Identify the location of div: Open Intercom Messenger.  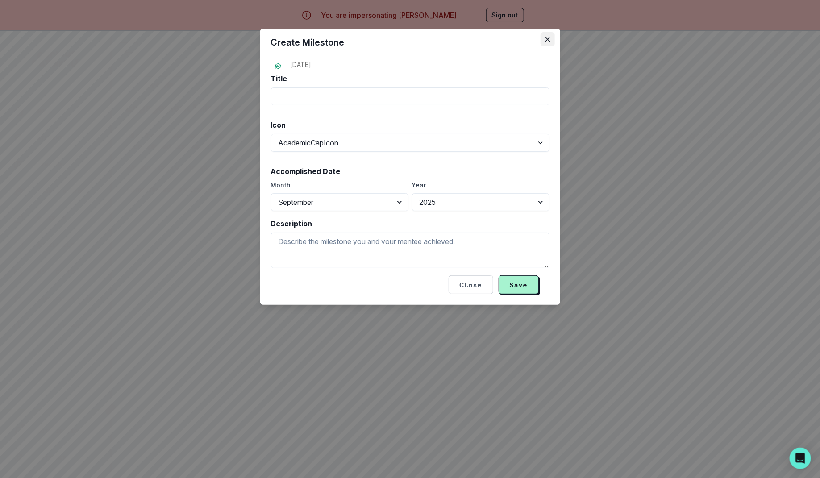
(801, 459).